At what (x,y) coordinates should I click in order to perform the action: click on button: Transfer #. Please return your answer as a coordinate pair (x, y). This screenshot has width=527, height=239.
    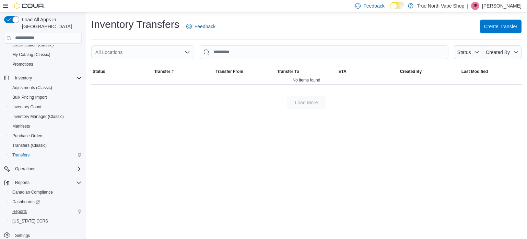
    Looking at the image, I should click on (183, 71).